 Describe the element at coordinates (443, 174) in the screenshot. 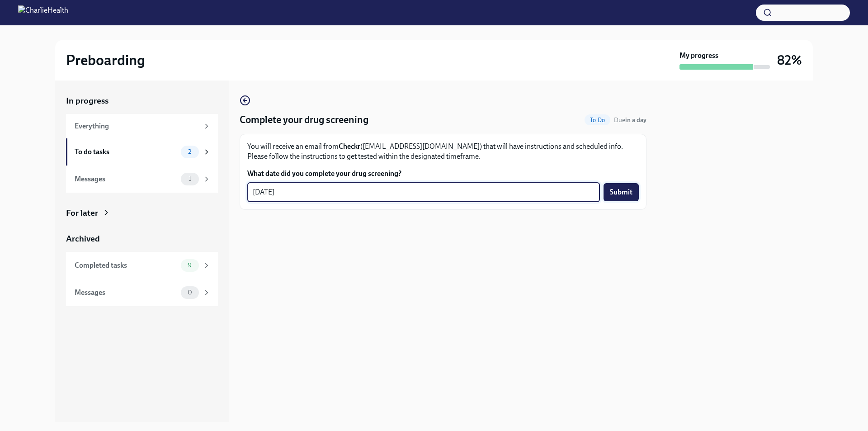

I see `label: What date did you complete your drug screening?` at that location.